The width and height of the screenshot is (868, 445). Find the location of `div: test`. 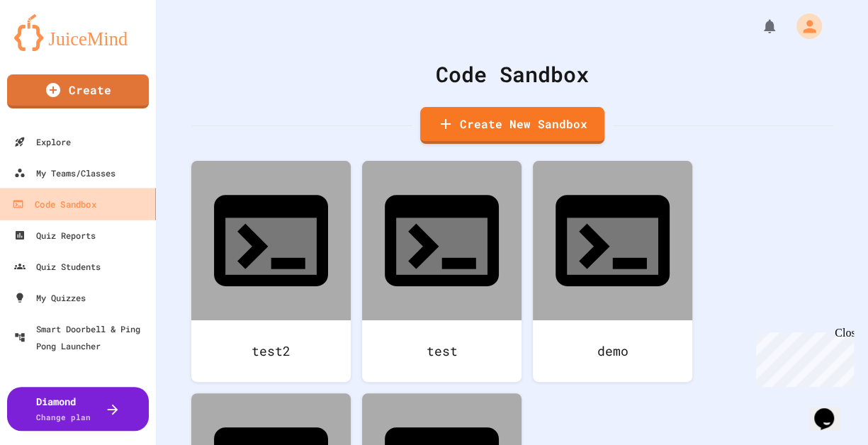

div: test is located at coordinates (441, 350).